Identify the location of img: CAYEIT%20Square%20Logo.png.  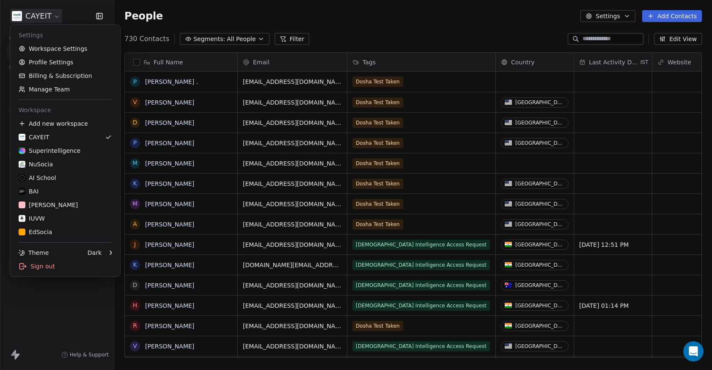
(22, 137).